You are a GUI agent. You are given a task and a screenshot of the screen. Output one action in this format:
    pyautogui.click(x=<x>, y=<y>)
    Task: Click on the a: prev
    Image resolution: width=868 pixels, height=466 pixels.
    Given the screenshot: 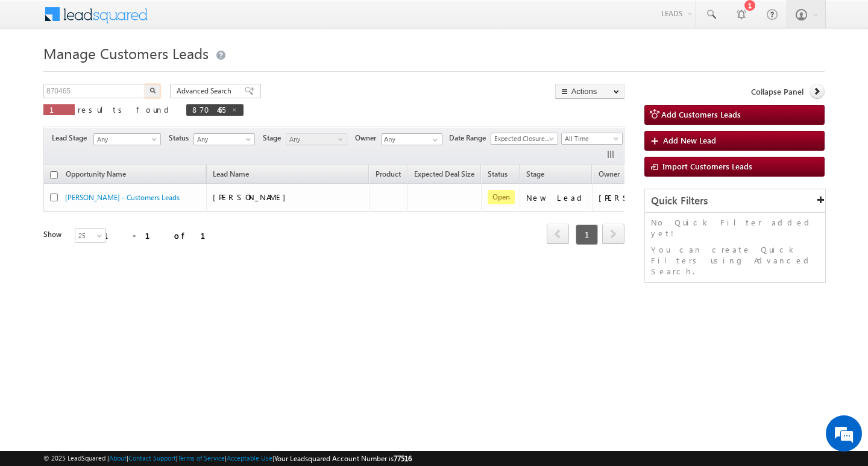 What is the action you would take?
    pyautogui.click(x=558, y=234)
    